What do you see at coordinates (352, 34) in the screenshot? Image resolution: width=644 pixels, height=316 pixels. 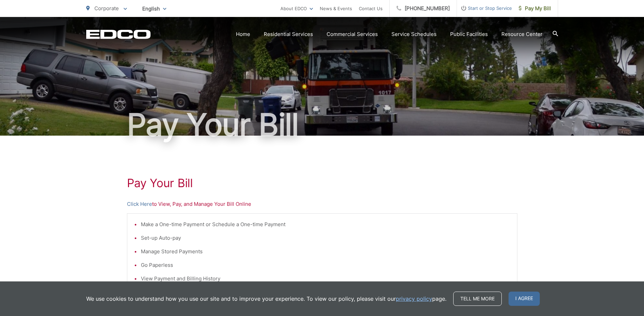 I see `a: Commercial Services` at bounding box center [352, 34].